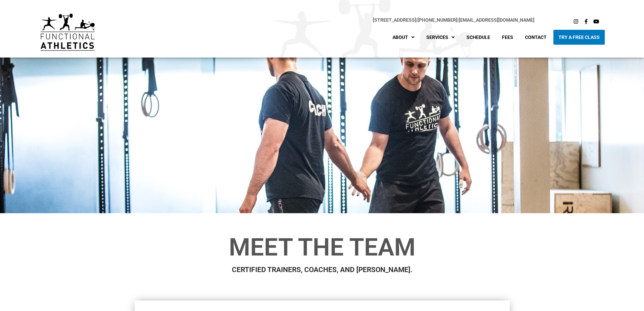  I want to click on a: Services, so click(441, 37).